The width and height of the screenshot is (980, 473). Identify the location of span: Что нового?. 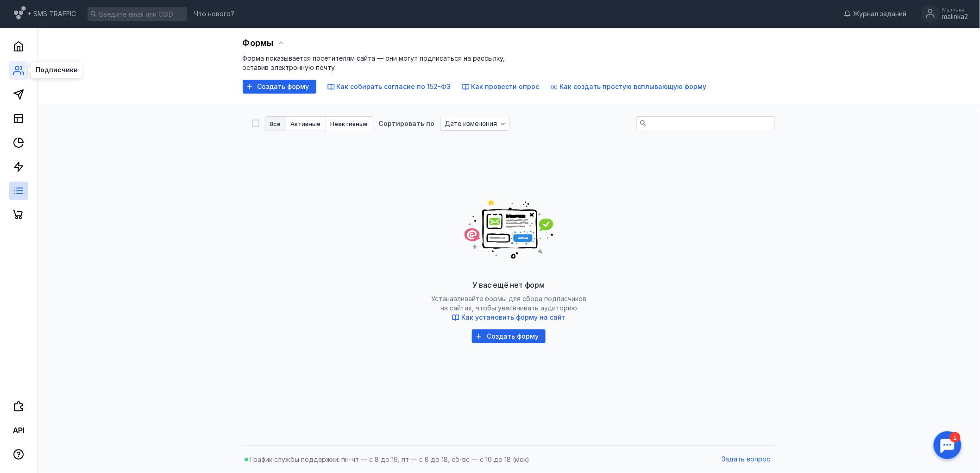
(214, 14).